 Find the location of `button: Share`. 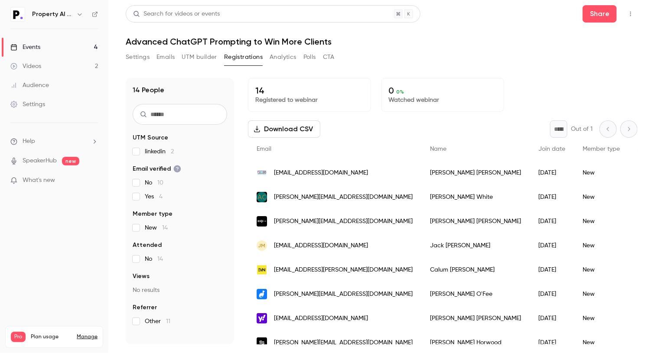

button: Share is located at coordinates (599, 14).